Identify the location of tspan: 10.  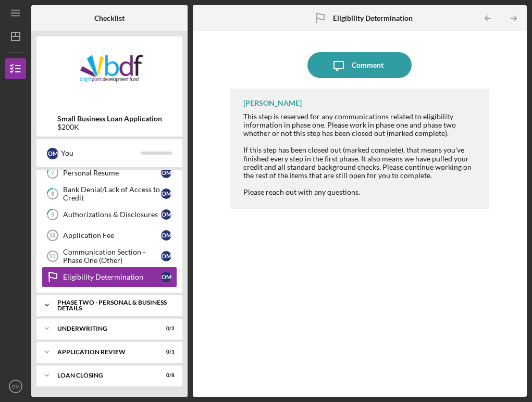
(52, 236).